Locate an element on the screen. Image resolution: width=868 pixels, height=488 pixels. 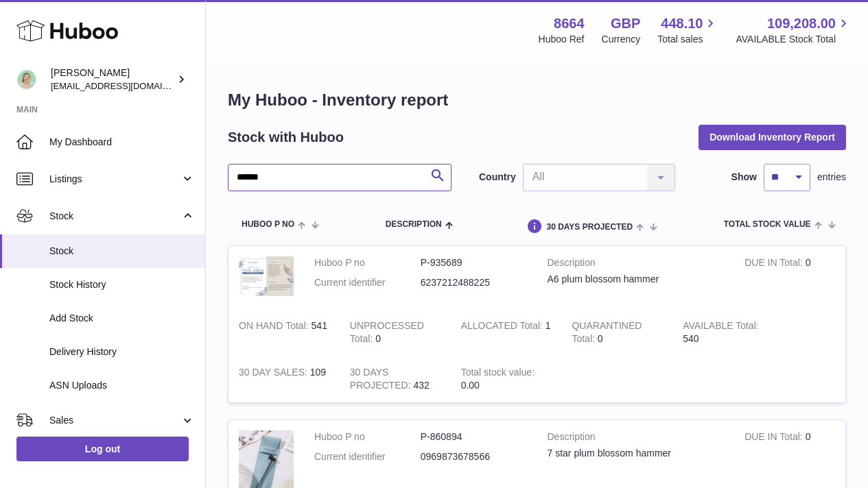
span: My Dashboard is located at coordinates (123, 142).